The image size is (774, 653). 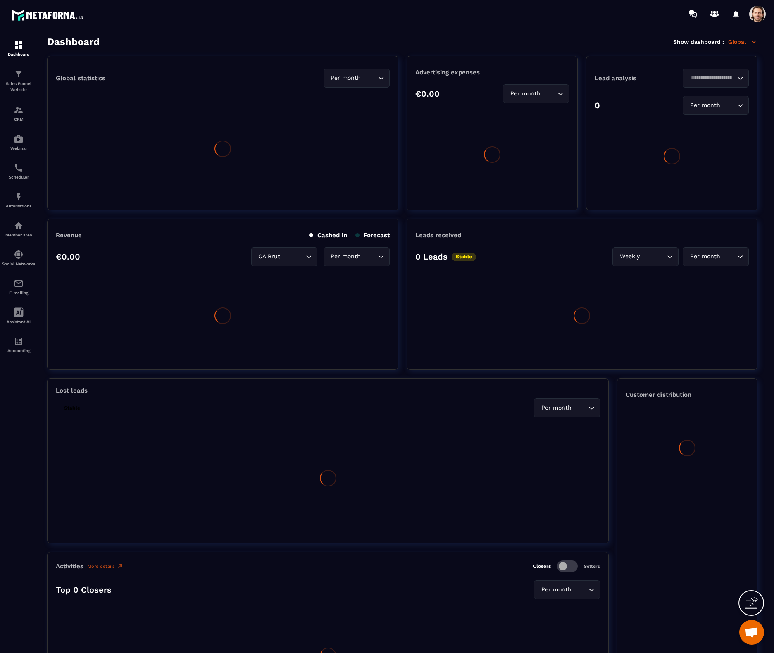 I want to click on img: narrow-up-right-o.6b7c60e2.svg, so click(x=120, y=566).